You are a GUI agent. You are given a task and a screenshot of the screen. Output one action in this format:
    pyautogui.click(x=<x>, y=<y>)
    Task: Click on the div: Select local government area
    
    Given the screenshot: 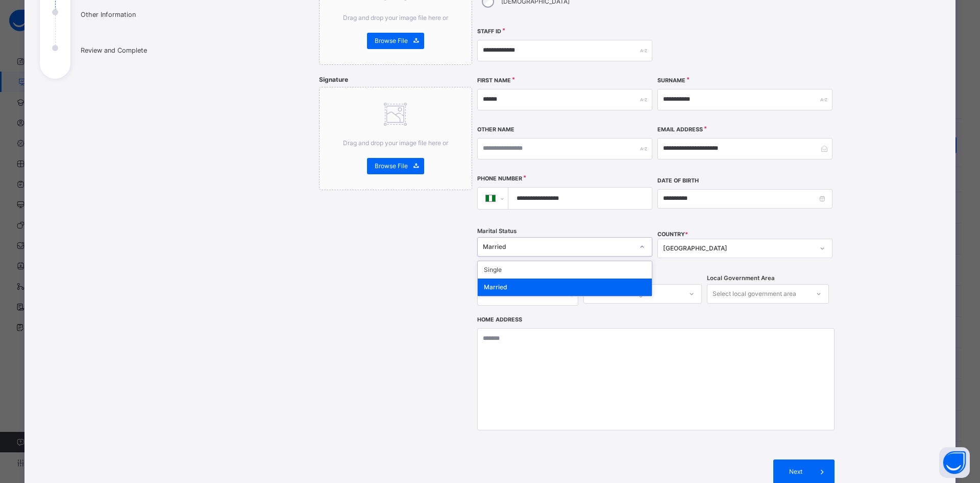 What is the action you would take?
    pyautogui.click(x=754, y=294)
    